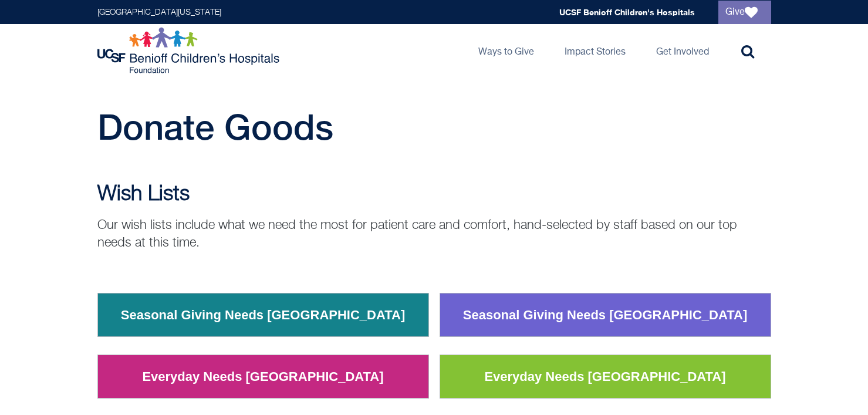 This screenshot has width=868, height=415. Describe the element at coordinates (190, 51) in the screenshot. I see `img: Logo for UCSF Benioff Children's Hospitals Foundation` at that location.